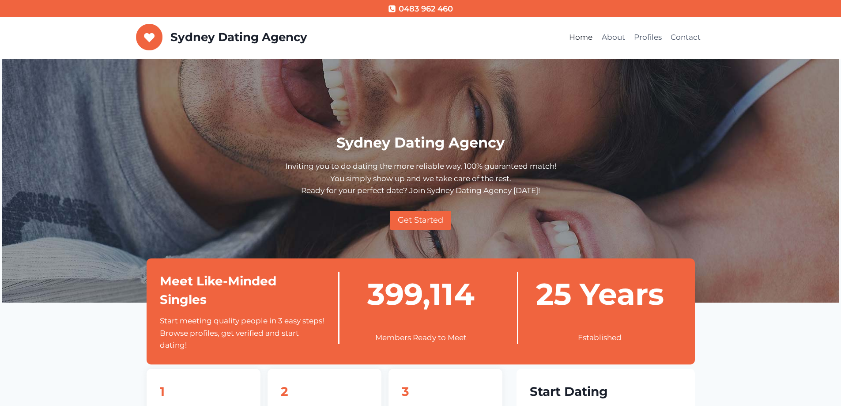 This screenshot has width=841, height=406. What do you see at coordinates (686, 38) in the screenshot?
I see `a: Contact` at bounding box center [686, 38].